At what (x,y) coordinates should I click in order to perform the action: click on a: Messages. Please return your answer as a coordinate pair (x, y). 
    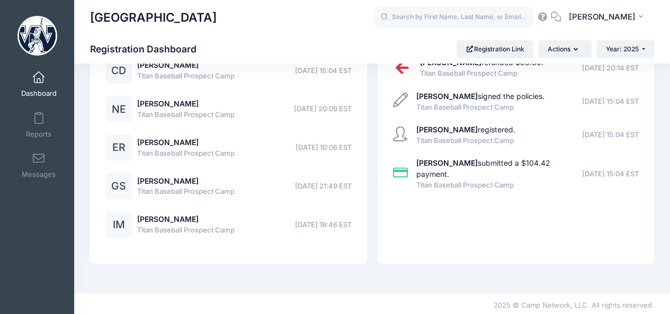
    Looking at the image, I should click on (39, 165).